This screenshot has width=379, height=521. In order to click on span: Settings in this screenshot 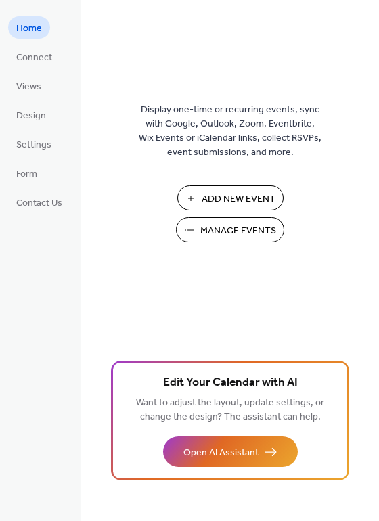, I will do `click(34, 145)`.